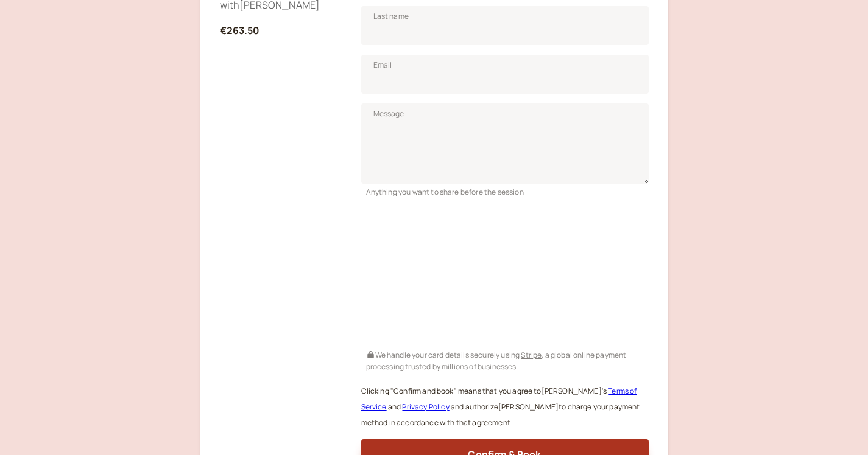 The height and width of the screenshot is (455, 868). Describe the element at coordinates (383, 65) in the screenshot. I see `span: Email` at that location.